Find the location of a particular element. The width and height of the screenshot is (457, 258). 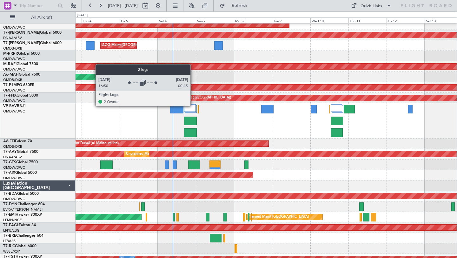

span: T7-EAGL is located at coordinates (11, 225).